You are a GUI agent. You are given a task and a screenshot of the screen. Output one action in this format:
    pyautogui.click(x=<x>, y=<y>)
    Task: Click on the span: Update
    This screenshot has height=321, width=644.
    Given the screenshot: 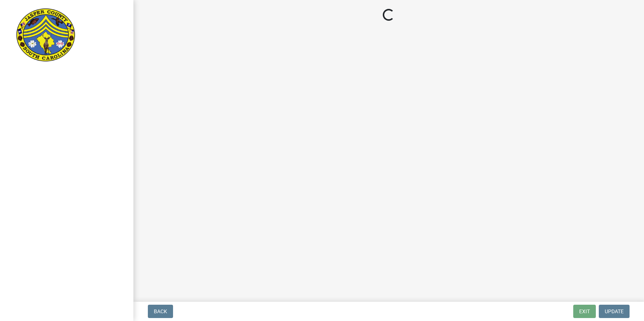 What is the action you would take?
    pyautogui.click(x=614, y=311)
    